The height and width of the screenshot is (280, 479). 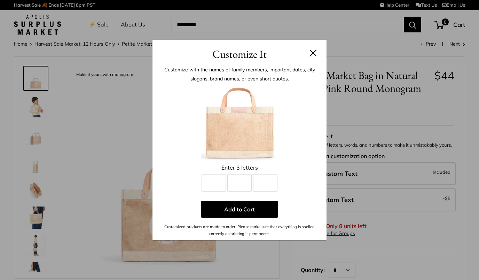 What do you see at coordinates (239, 209) in the screenshot?
I see `button: Add to Cart` at bounding box center [239, 209].